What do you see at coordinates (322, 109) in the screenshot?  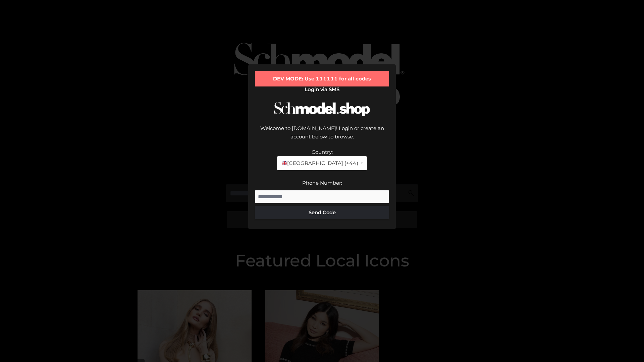 I see `img: Schmodel Logo` at bounding box center [322, 109].